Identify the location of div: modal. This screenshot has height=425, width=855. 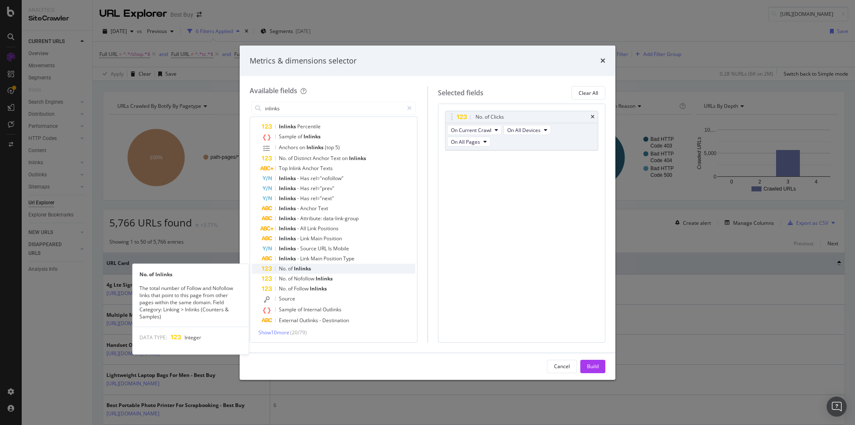
(427, 212).